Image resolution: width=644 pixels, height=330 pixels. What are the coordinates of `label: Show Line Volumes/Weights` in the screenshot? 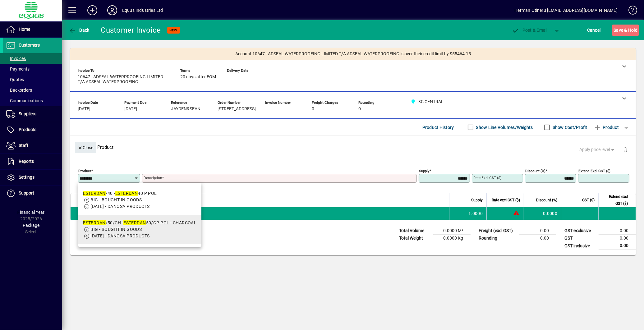 It's located at (504, 127).